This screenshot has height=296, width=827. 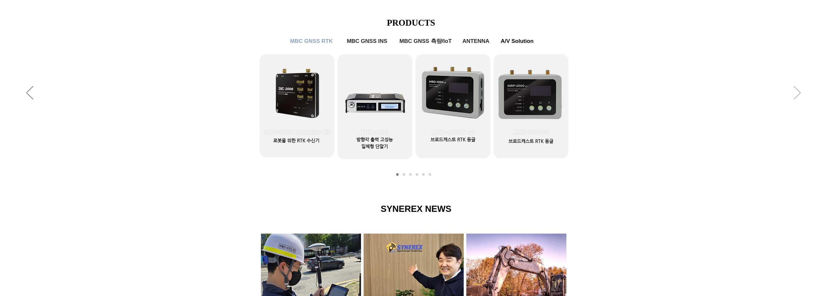 What do you see at coordinates (517, 41) in the screenshot?
I see `span: A/V Solution` at bounding box center [517, 41].